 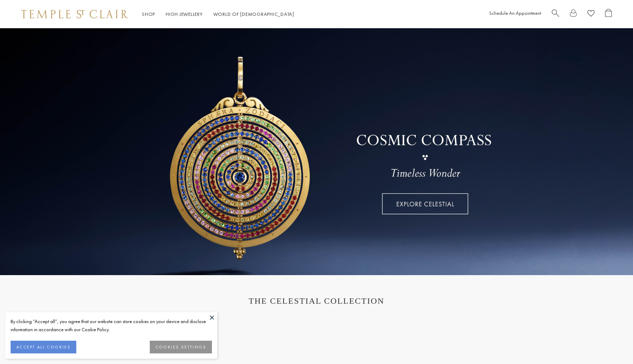 What do you see at coordinates (75, 14) in the screenshot?
I see `img: Temple St. Clair` at bounding box center [75, 14].